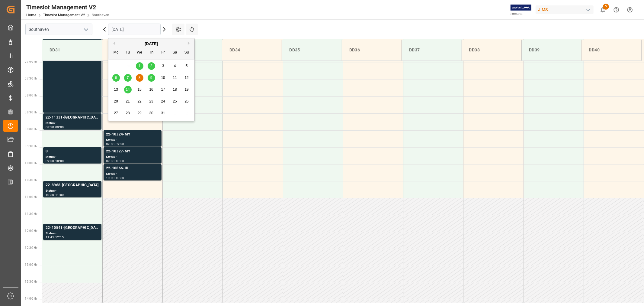  Describe the element at coordinates (311, 50) in the screenshot. I see `div: DD35` at that location.